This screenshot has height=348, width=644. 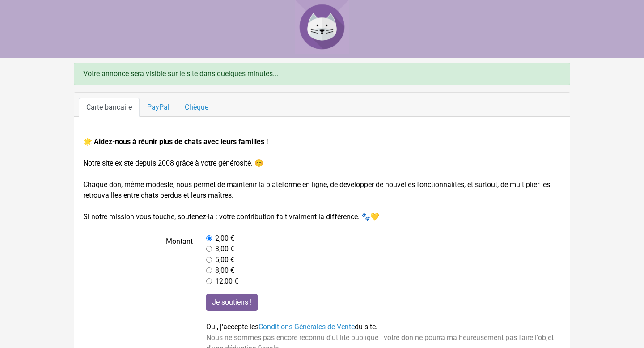 I want to click on div: Votre annonce sera visible sur le site dans quelques minutes..., so click(x=322, y=74).